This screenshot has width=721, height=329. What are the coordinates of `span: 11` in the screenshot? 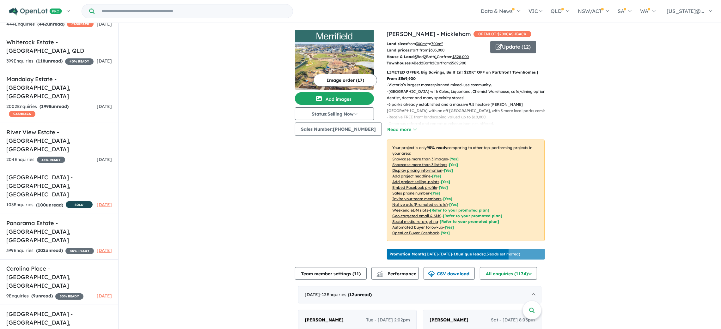 It's located at (357, 274).